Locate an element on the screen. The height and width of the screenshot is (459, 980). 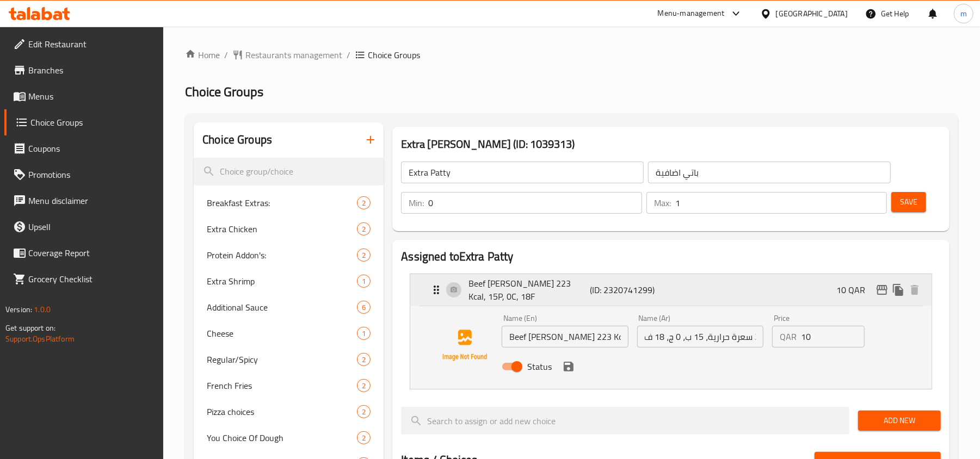
a: Coverage Report is located at coordinates (84, 253).